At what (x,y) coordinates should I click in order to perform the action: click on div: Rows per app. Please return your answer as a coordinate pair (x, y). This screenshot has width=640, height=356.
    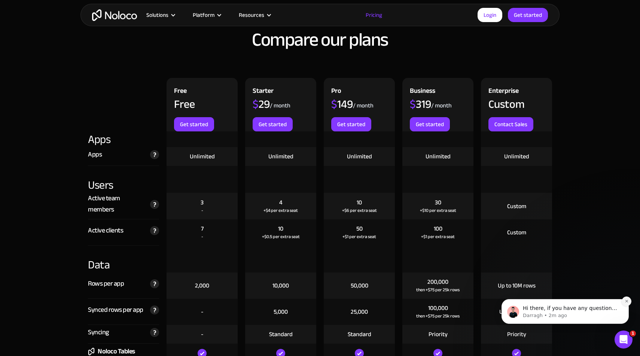
    Looking at the image, I should click on (106, 284).